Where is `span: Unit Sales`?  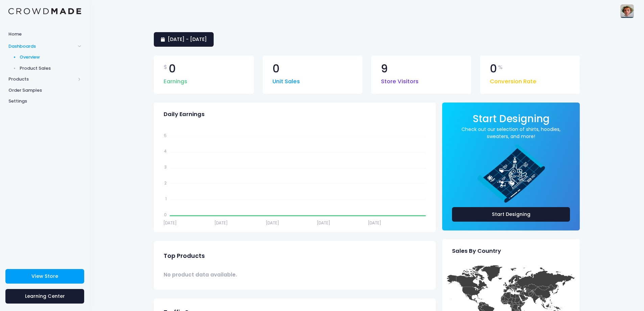 span: Unit Sales is located at coordinates (286, 80).